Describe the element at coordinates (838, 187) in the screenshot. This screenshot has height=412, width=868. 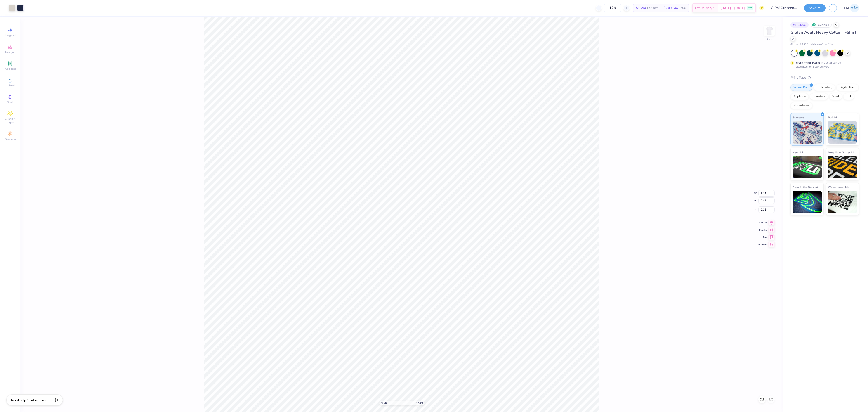
I see `span: Water based Ink` at that location.